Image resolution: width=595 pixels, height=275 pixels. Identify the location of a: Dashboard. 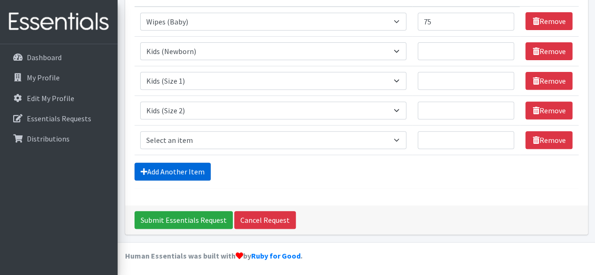
(59, 57).